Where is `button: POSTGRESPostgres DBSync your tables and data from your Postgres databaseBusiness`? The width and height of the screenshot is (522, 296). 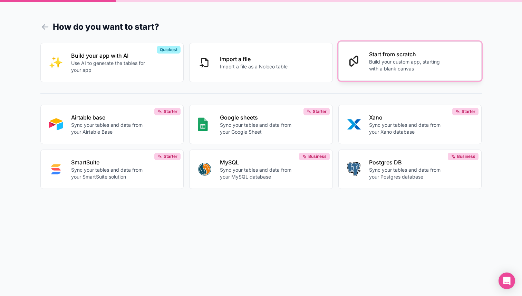
button: POSTGRESPostgres DBSync your tables and data from your Postgres databaseBusiness is located at coordinates (410, 169).